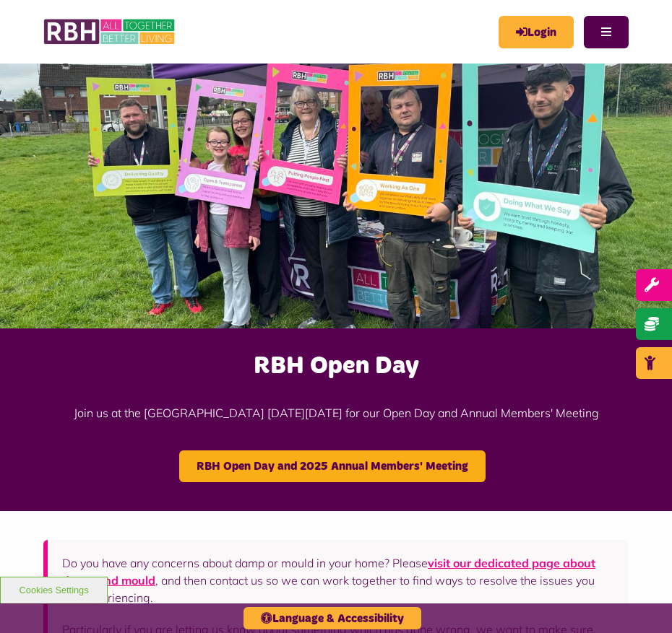 The image size is (672, 633). Describe the element at coordinates (536, 32) in the screenshot. I see `a: MyRBH` at that location.